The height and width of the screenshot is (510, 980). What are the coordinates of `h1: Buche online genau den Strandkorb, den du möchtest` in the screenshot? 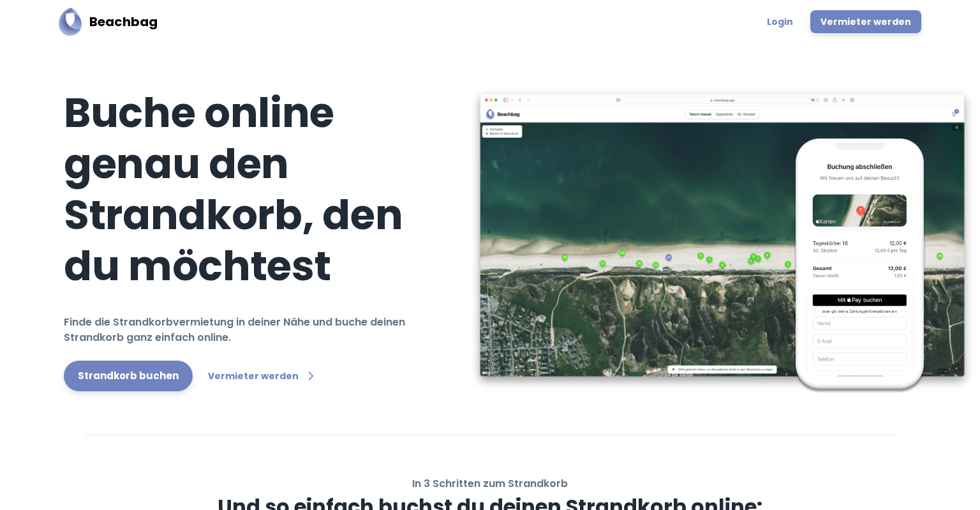 It's located at (255, 193).